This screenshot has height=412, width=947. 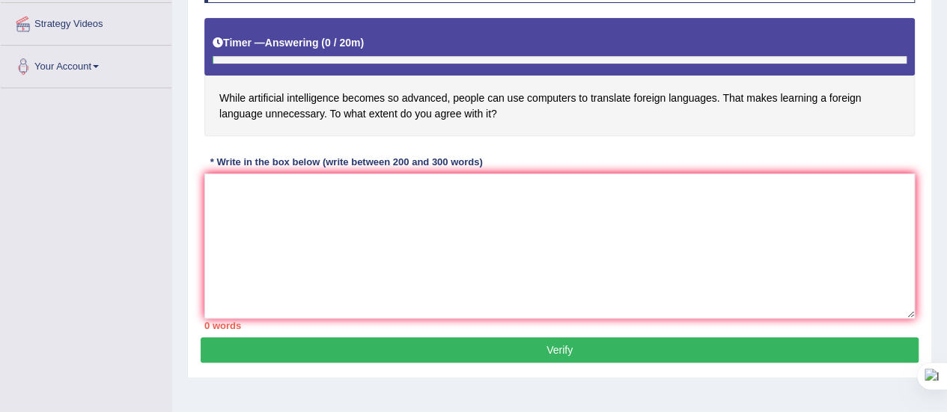 I want to click on div: * Write in the box below (write between 200 and 300 words), so click(x=346, y=162).